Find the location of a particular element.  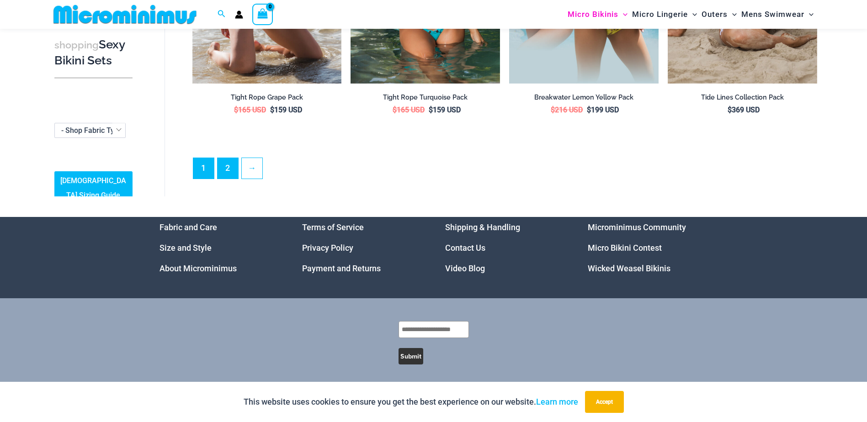

span: shopping is located at coordinates (76, 45).